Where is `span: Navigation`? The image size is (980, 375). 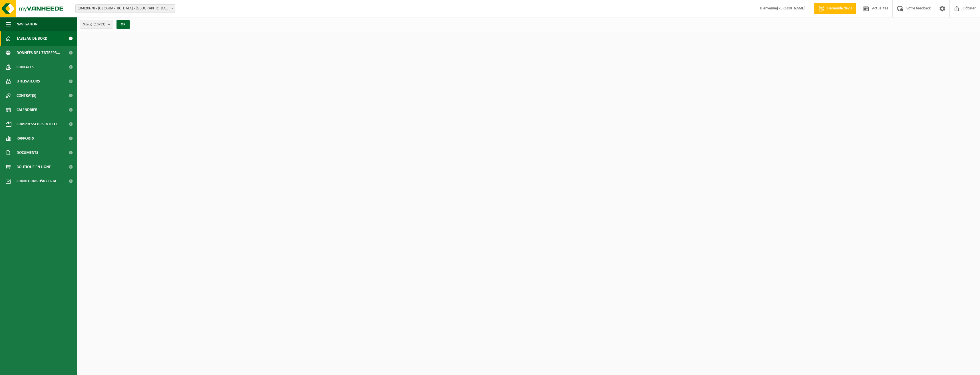
span: Navigation is located at coordinates (27, 25).